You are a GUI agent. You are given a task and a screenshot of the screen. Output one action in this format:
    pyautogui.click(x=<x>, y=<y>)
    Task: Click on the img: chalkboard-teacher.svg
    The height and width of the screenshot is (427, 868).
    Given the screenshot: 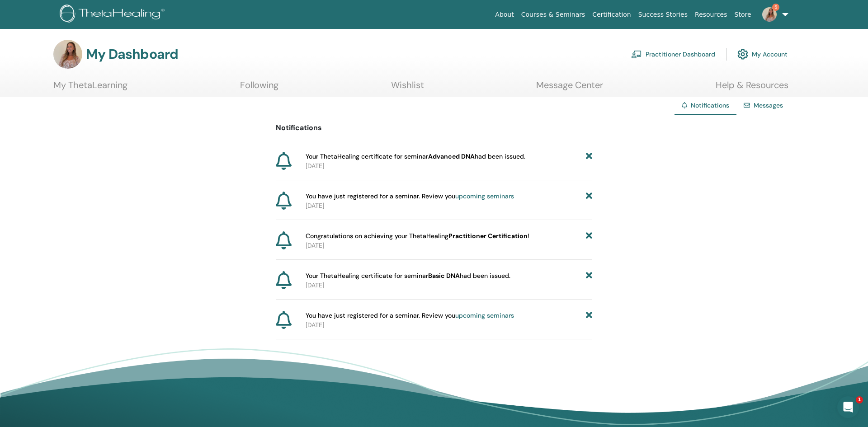 What is the action you would take?
    pyautogui.click(x=636, y=54)
    